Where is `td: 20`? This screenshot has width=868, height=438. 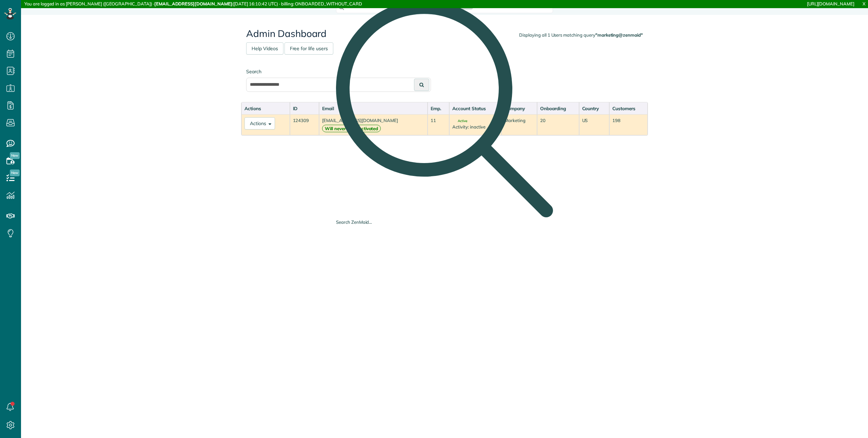 td: 20 is located at coordinates (558, 125).